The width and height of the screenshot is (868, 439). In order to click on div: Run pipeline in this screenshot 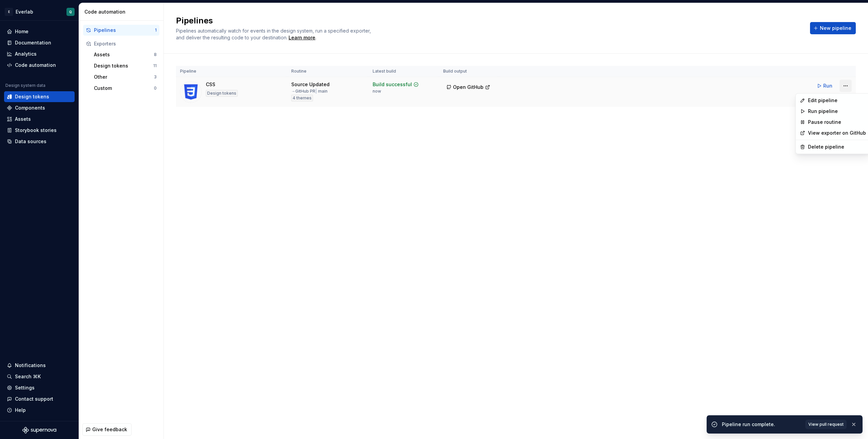, I will do `click(837, 111)`.